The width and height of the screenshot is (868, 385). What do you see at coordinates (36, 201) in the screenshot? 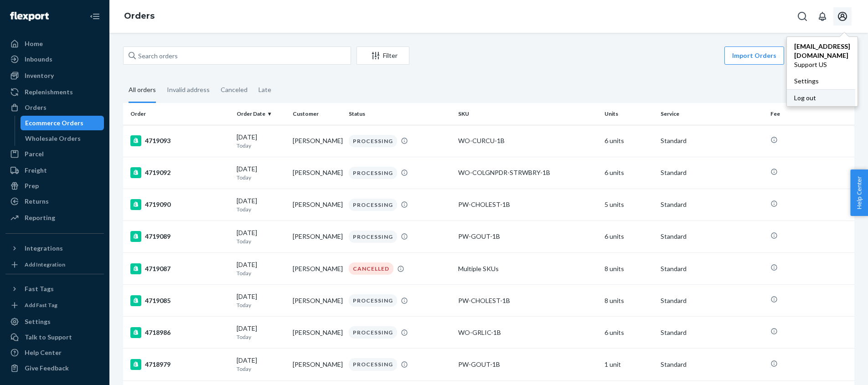
I see `div: Returns` at bounding box center [36, 201].